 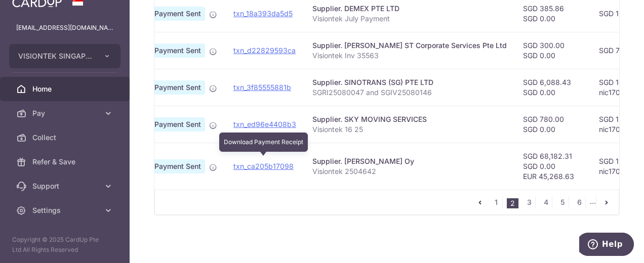 I want to click on div: Download Payment Receipt, so click(x=263, y=142).